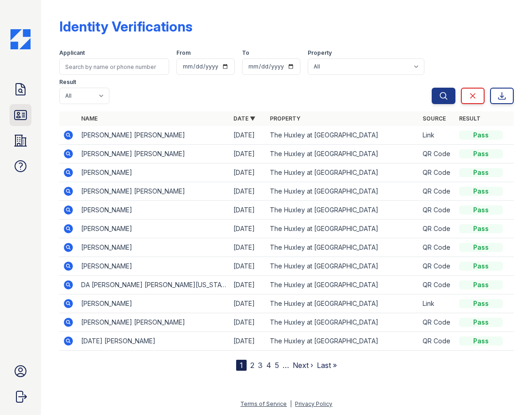  I want to click on a: Property, so click(285, 118).